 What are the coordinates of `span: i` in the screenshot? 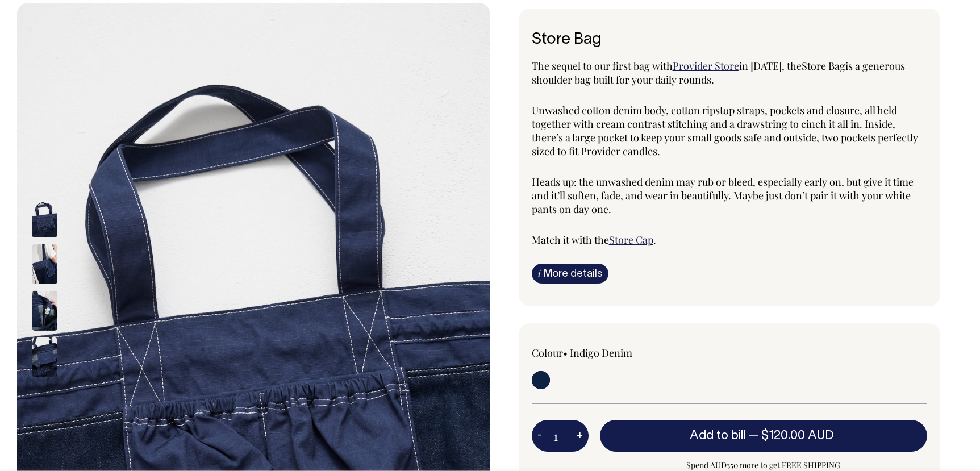 It's located at (539, 272).